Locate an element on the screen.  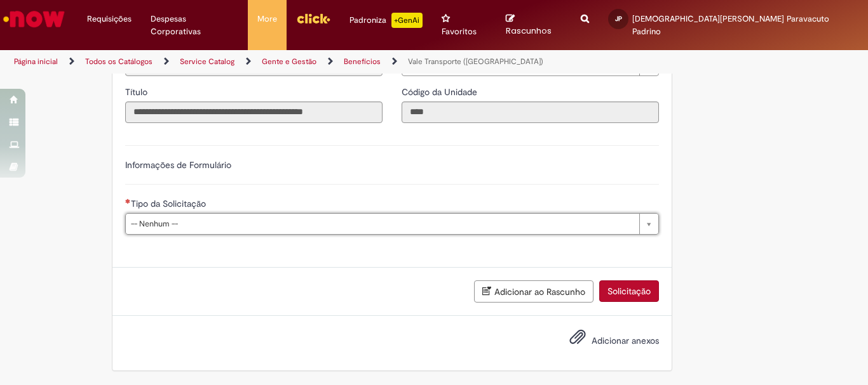
button: Solicitação is located at coordinates (628, 291).